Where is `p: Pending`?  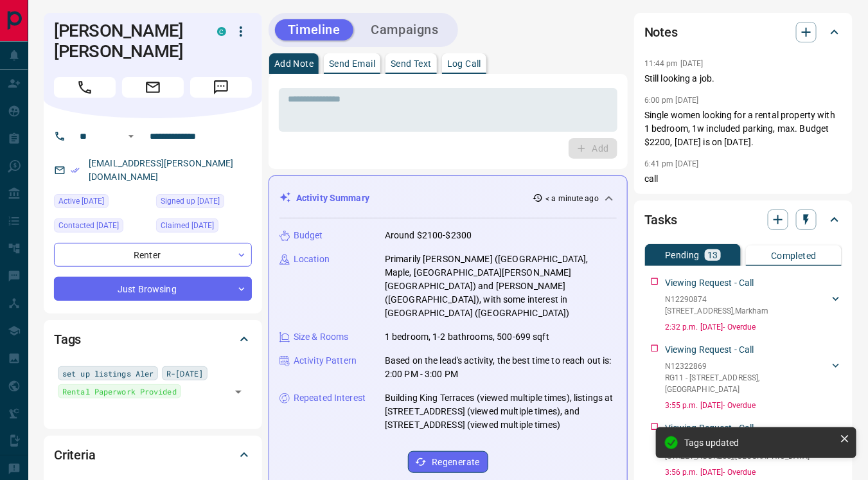 p: Pending is located at coordinates (682, 255).